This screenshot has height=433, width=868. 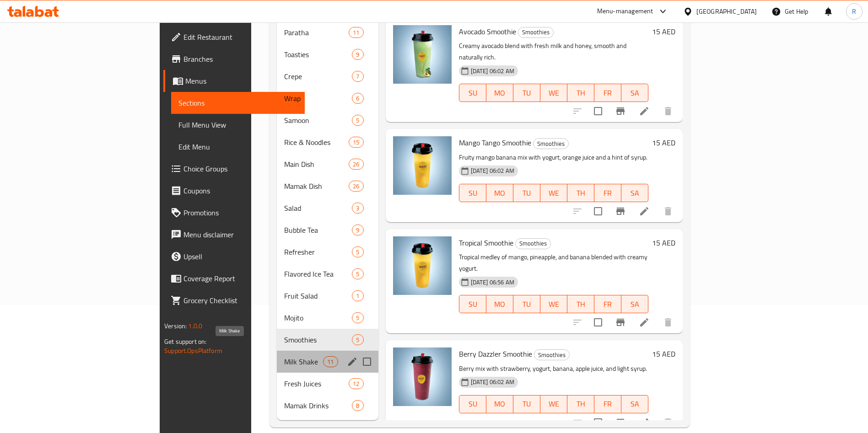 I want to click on div: Crepe, so click(x=318, y=76).